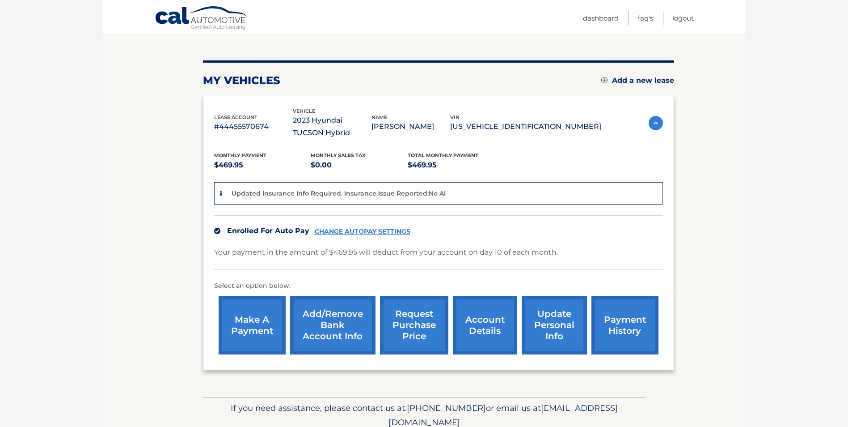 The height and width of the screenshot is (427, 848). Describe the element at coordinates (202, 19) in the screenshot. I see `a: Cal Automotive` at that location.